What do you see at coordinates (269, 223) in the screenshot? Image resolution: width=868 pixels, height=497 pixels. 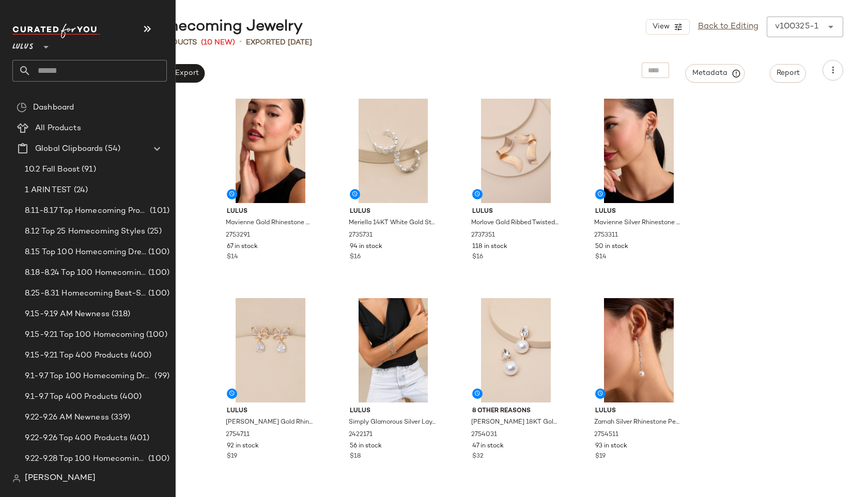 I see `span: Mavienne Gold Rhinestone Bow Earrings` at bounding box center [269, 223].